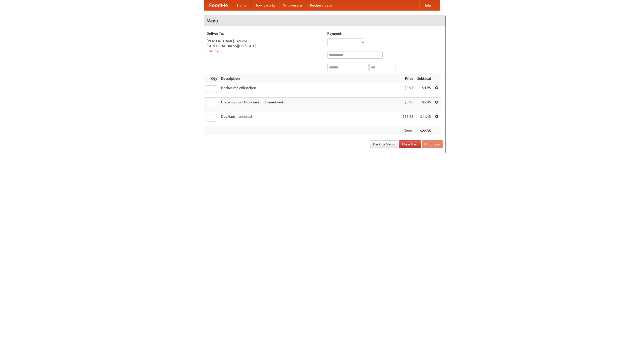  What do you see at coordinates (218, 5) in the screenshot?
I see `a: FoodMe` at bounding box center [218, 5].